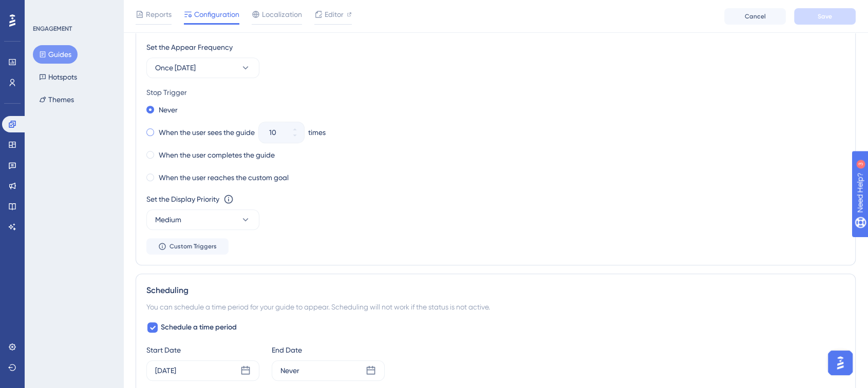 Image resolution: width=868 pixels, height=388 pixels. I want to click on label: When the user reaches the custom goal, so click(224, 177).